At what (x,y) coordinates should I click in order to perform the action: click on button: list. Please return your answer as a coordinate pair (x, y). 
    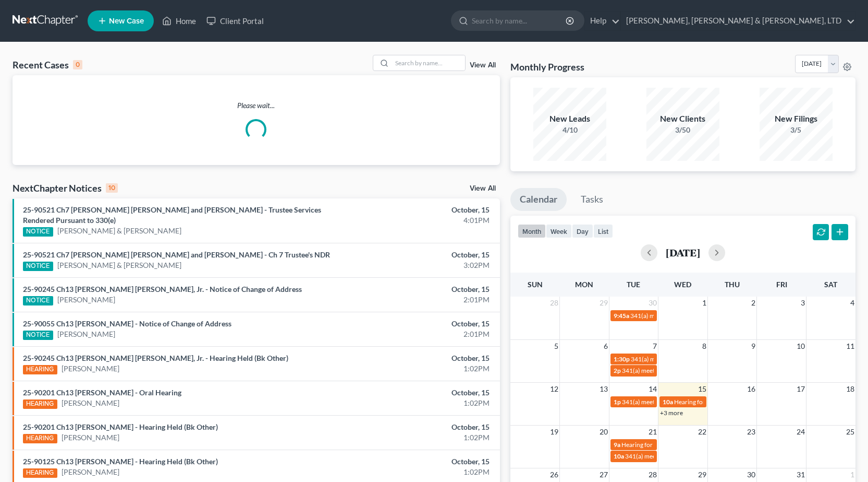
    Looking at the image, I should click on (603, 231).